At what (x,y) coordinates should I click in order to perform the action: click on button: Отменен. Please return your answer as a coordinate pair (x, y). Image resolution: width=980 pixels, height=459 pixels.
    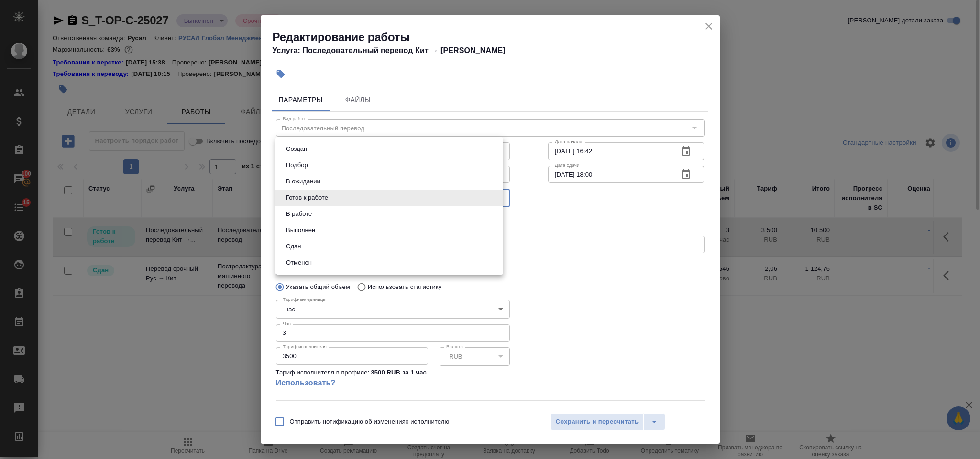
    Looking at the image, I should click on (299, 263).